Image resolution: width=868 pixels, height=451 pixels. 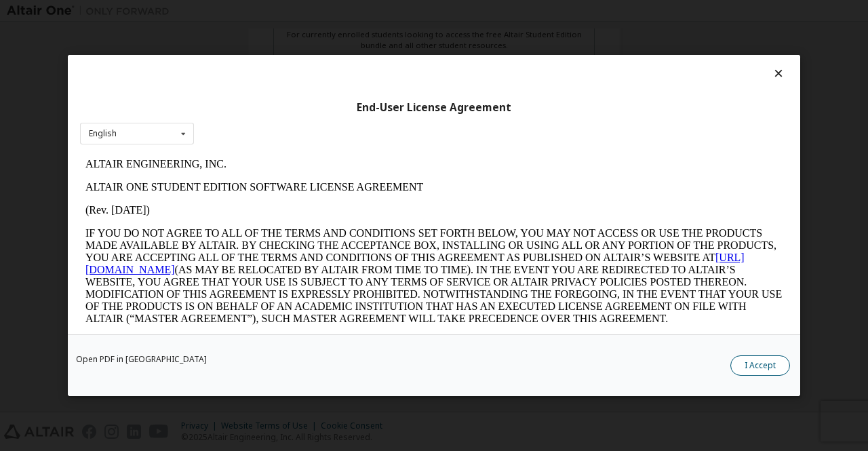 I want to click on button: I Accept, so click(x=761, y=365).